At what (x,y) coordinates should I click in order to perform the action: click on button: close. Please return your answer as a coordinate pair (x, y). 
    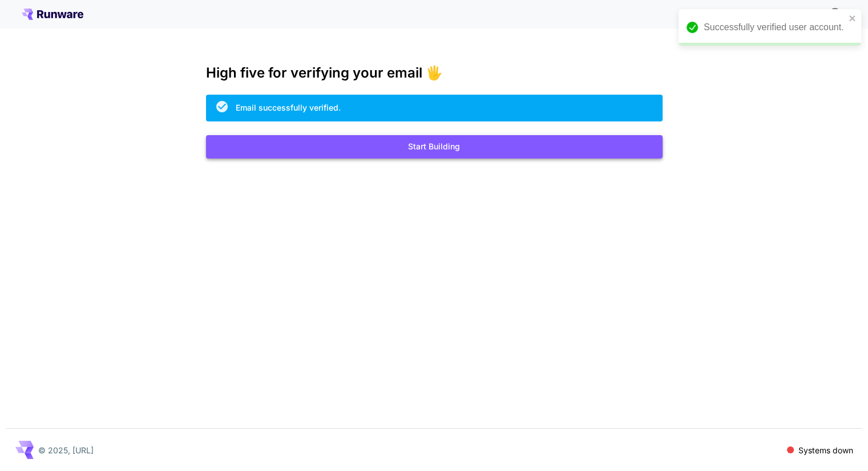
    Looking at the image, I should click on (853, 19).